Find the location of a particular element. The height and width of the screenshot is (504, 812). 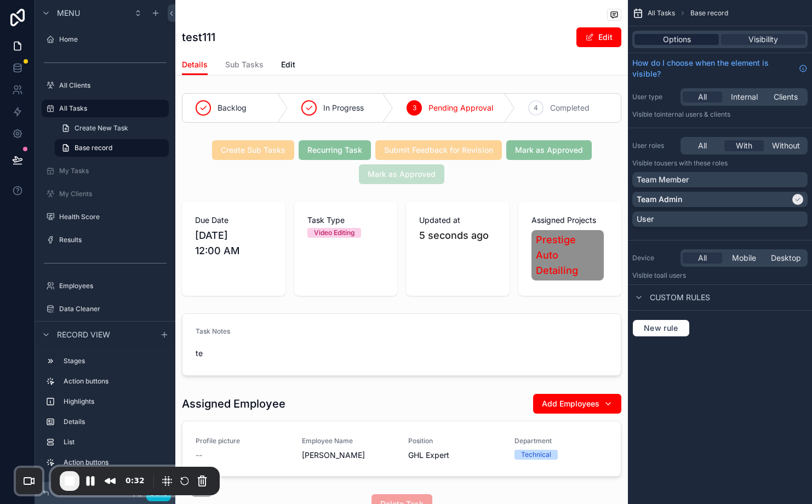

span: Details is located at coordinates (194, 64).